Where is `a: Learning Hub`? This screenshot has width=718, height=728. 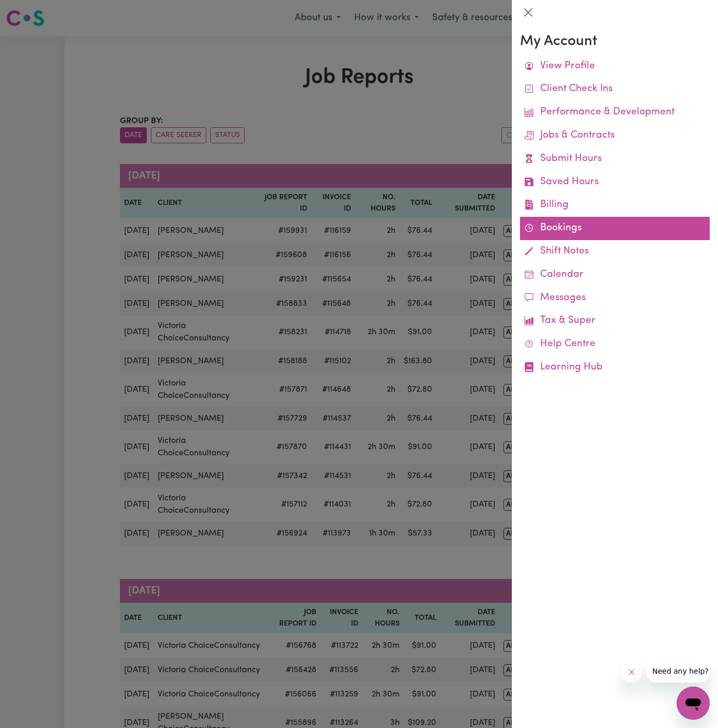
a: Learning Hub is located at coordinates (615, 367).